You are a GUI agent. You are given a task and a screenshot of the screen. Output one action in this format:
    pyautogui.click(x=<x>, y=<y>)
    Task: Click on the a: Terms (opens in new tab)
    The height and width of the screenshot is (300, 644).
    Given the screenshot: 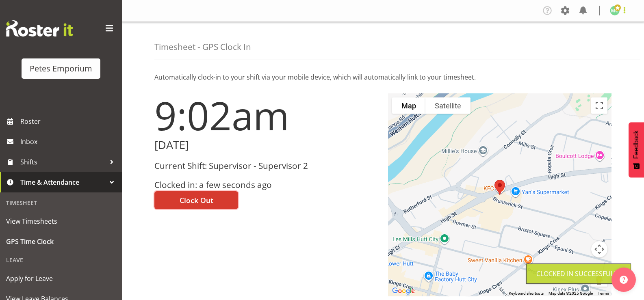 What is the action you would take?
    pyautogui.click(x=603, y=293)
    